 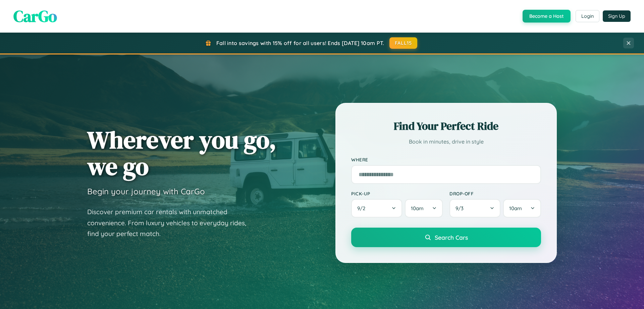 I want to click on button: FALL15, so click(x=404, y=43).